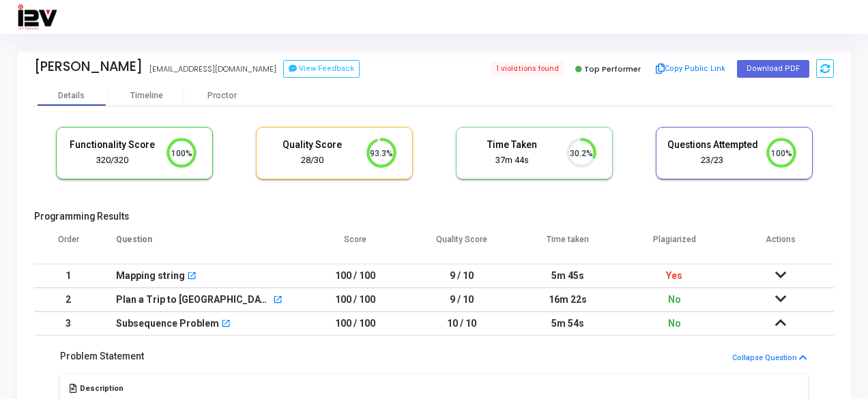 This screenshot has height=399, width=868. Describe the element at coordinates (512, 160) in the screenshot. I see `div: 37m 44s` at that location.